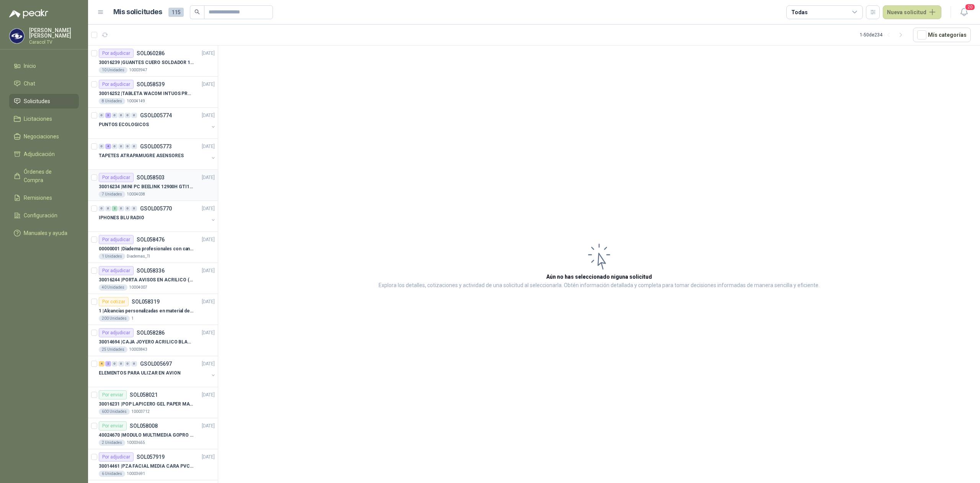 The height and width of the screenshot is (483, 980). What do you see at coordinates (44, 198) in the screenshot?
I see `a: Remisiones` at bounding box center [44, 198].